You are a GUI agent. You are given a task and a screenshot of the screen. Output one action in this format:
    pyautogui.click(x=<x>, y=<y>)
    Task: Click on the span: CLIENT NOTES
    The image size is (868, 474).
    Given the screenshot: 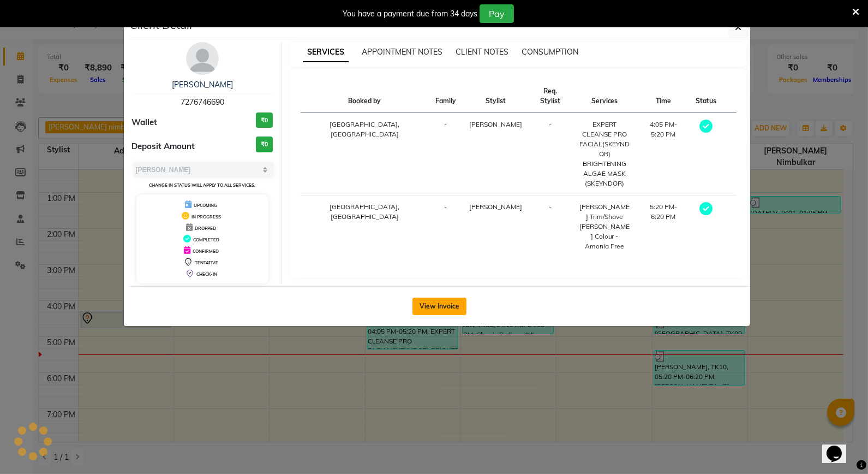 What is the action you would take?
    pyautogui.click(x=482, y=52)
    